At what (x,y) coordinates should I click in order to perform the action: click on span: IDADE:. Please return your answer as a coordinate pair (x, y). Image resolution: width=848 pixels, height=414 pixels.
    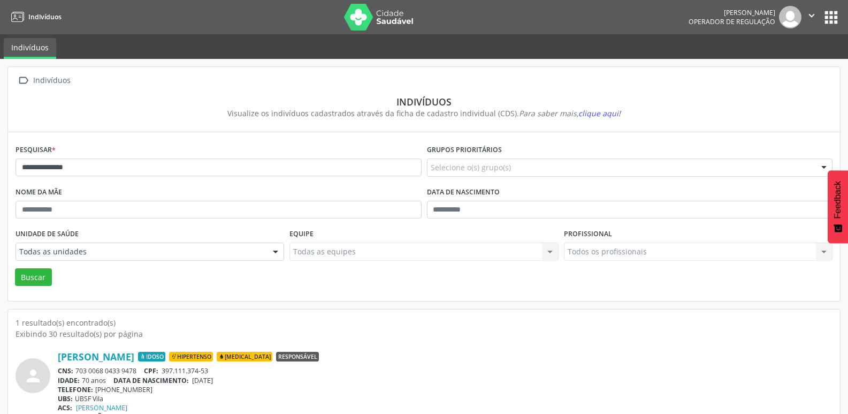
    Looking at the image, I should click on (68, 380).